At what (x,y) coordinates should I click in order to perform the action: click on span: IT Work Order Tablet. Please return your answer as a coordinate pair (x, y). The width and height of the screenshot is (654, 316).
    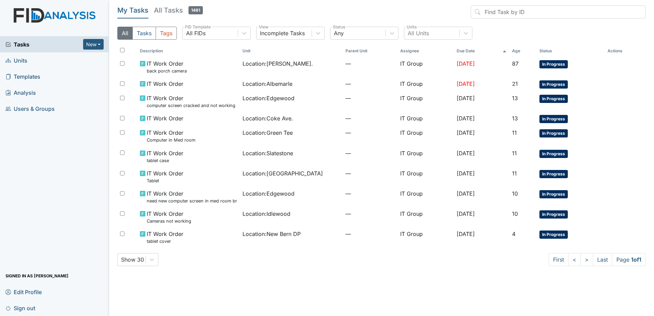
    Looking at the image, I should click on (165, 177).